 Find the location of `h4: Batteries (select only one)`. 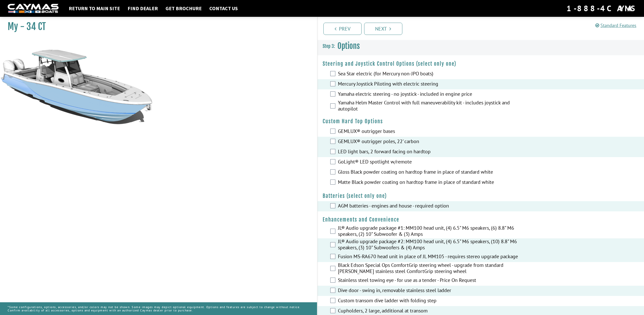

h4: Batteries (select only one) is located at coordinates (481, 196).